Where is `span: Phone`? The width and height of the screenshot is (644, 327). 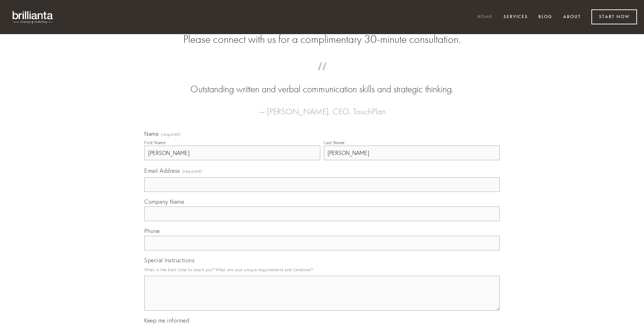
span: Phone is located at coordinates (152, 231).